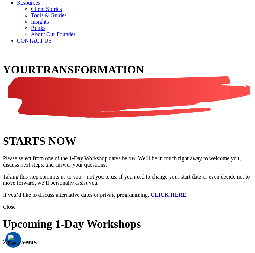 This screenshot has width=255, height=253. What do you see at coordinates (13, 240) in the screenshot?
I see `img: Revisit consent button` at bounding box center [13, 240].